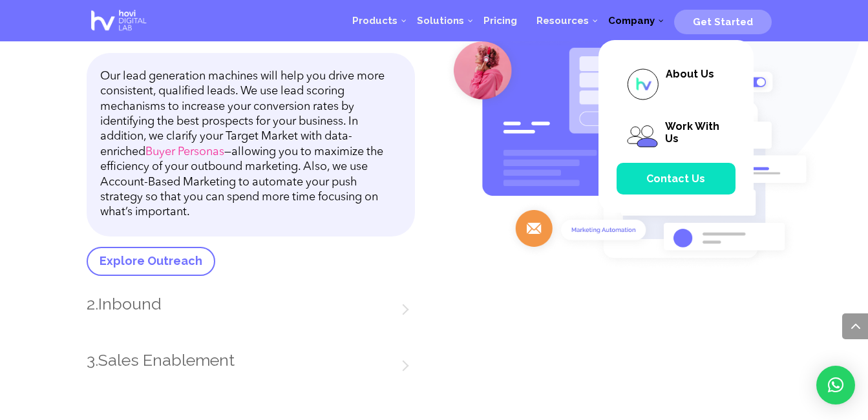  What do you see at coordinates (563, 21) in the screenshot?
I see `a: Resources` at bounding box center [563, 21].